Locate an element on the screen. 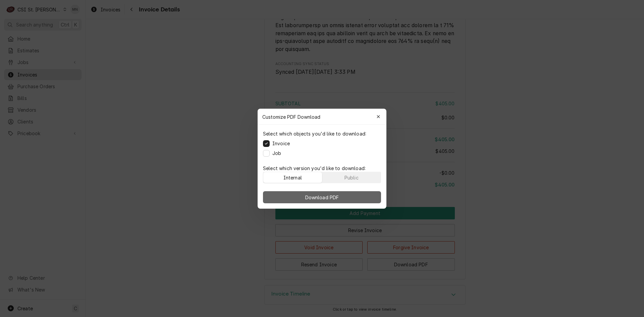 The width and height of the screenshot is (644, 317). div: Public is located at coordinates (352, 177).